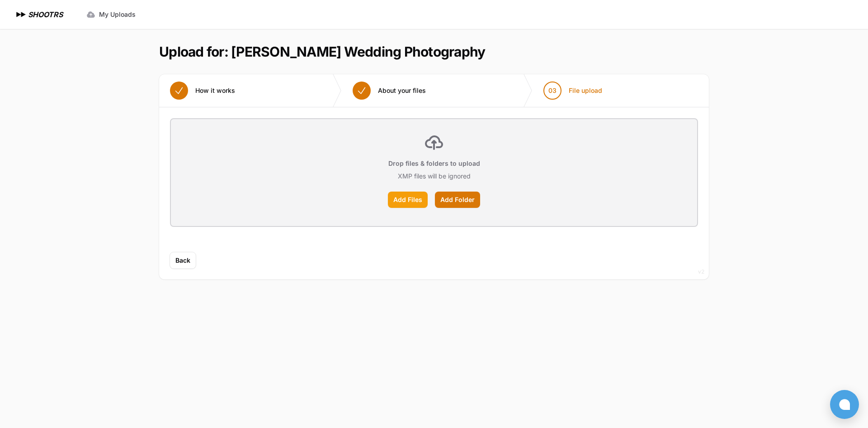  I want to click on button: Back, so click(183, 260).